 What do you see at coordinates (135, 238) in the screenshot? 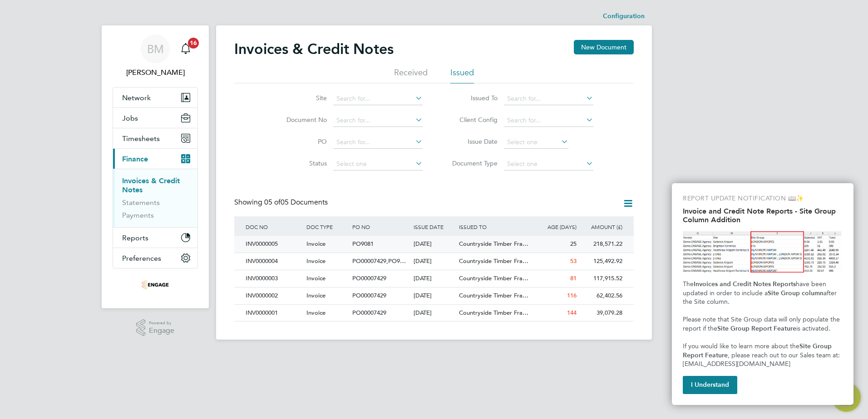
I see `span: Reports` at bounding box center [135, 238].